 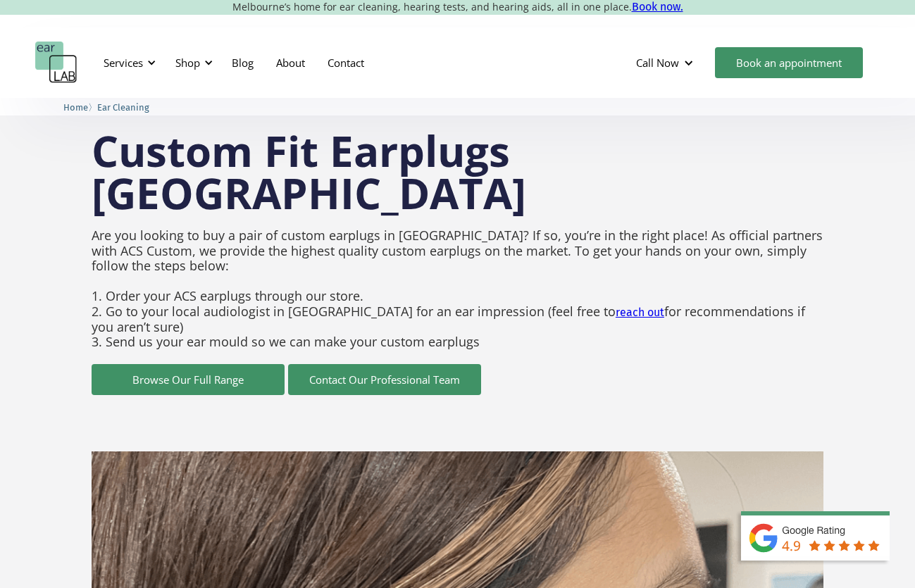 I want to click on a: home, so click(x=57, y=63).